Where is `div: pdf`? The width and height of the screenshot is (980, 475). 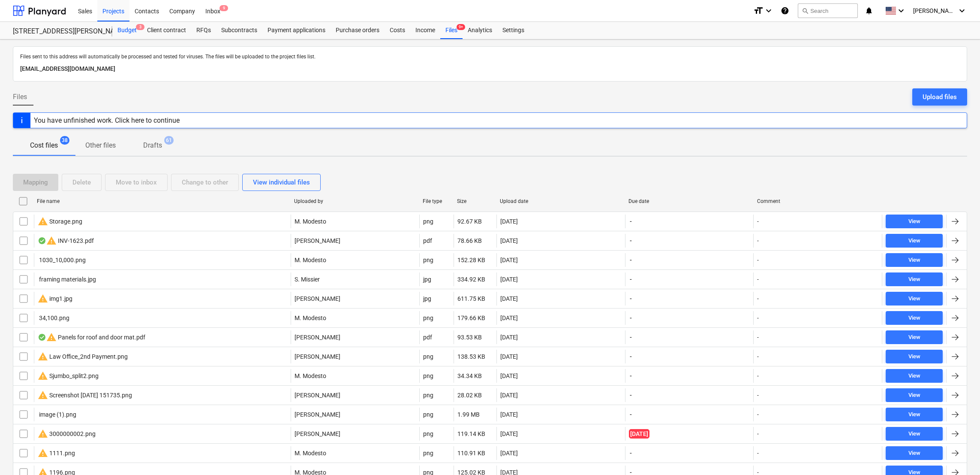 div: pdf is located at coordinates (428, 241).